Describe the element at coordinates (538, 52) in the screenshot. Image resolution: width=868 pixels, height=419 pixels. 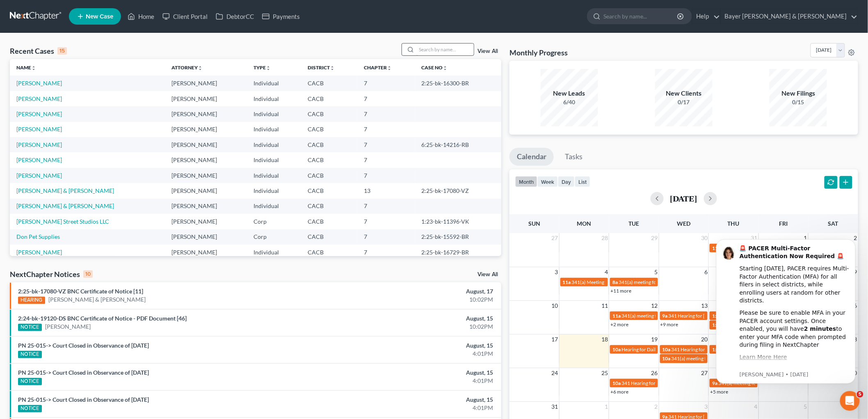
I see `h3: Monthly Progress` at that location.